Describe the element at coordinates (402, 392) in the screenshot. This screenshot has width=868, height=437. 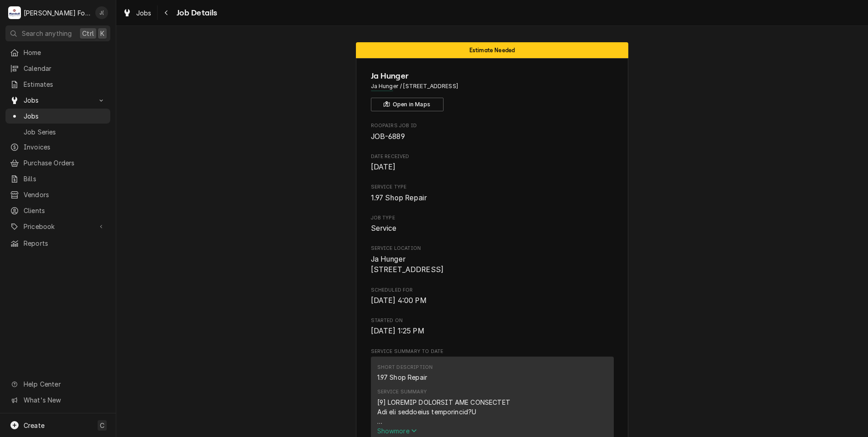
I see `div: Service Summary` at that location.